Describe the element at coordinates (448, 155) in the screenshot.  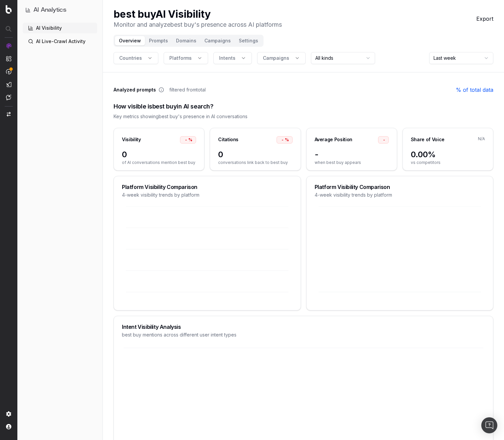
I see `span: 0.00%` at that location.